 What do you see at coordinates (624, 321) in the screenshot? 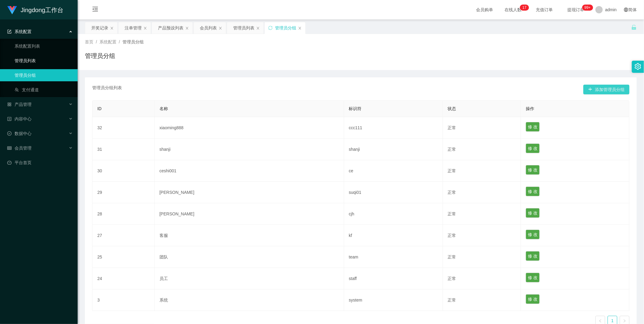
I see `i: 图标: right` at bounding box center [624, 321].